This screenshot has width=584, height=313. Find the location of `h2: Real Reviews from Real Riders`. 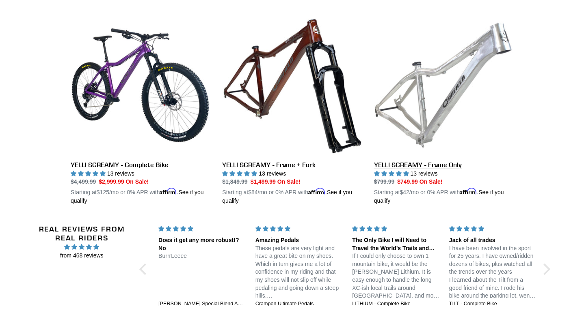

h2: Real Reviews from Real Riders is located at coordinates (82, 233).